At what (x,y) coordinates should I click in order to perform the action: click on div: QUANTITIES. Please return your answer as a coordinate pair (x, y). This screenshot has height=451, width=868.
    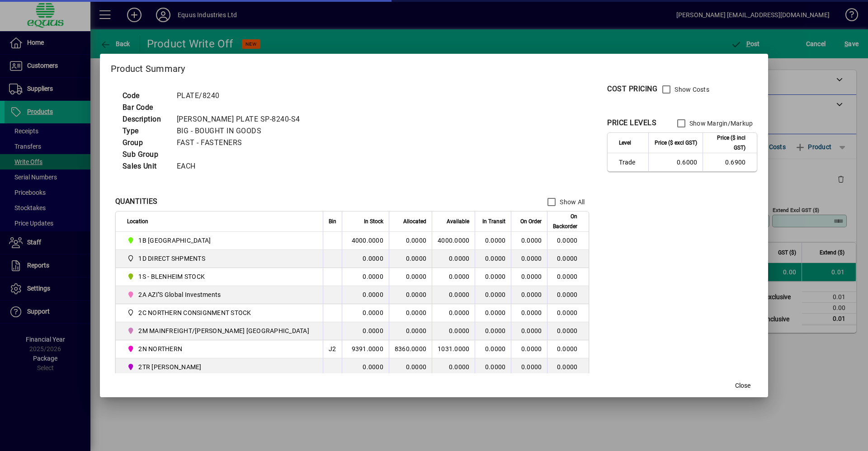
    Looking at the image, I should click on (137, 201).